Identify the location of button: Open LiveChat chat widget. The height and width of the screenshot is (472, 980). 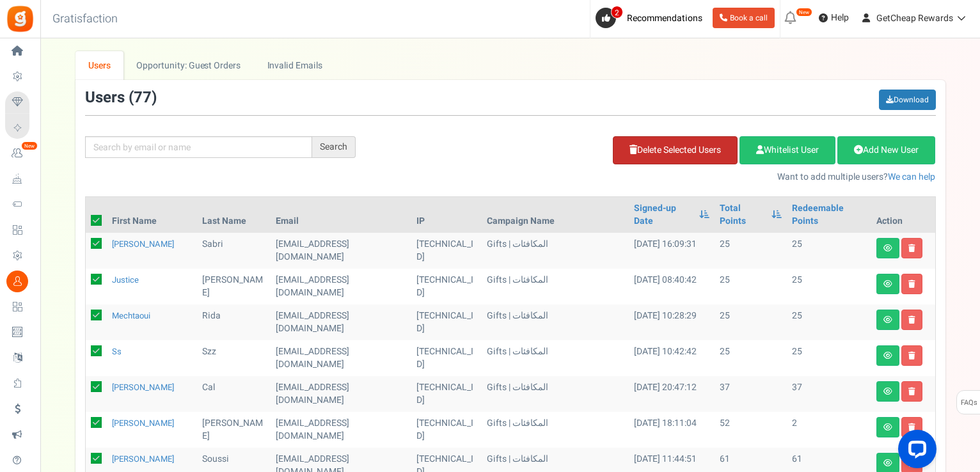
(29, 24).